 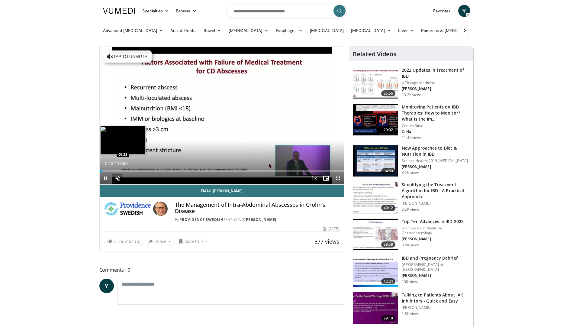 I want to click on button: Playback Rate, so click(x=314, y=178).